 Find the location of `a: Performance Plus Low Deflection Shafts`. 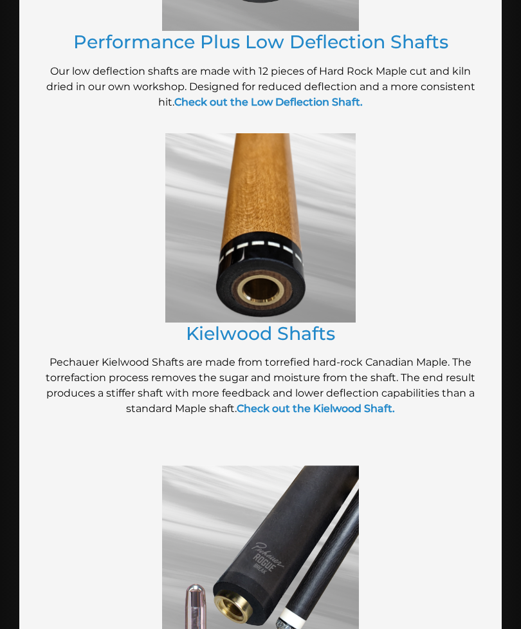

a: Performance Plus Low Deflection Shafts is located at coordinates (261, 41).